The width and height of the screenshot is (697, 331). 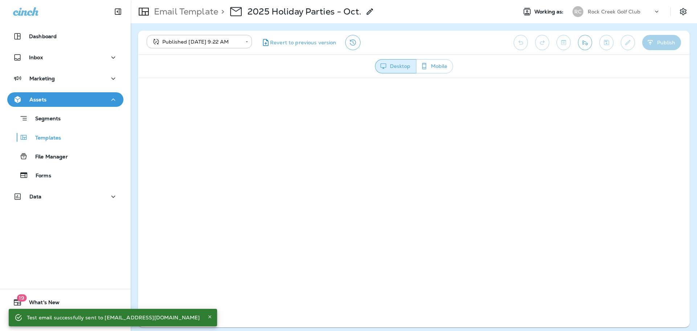 What do you see at coordinates (434, 66) in the screenshot?
I see `button: Mobile` at bounding box center [434, 66].